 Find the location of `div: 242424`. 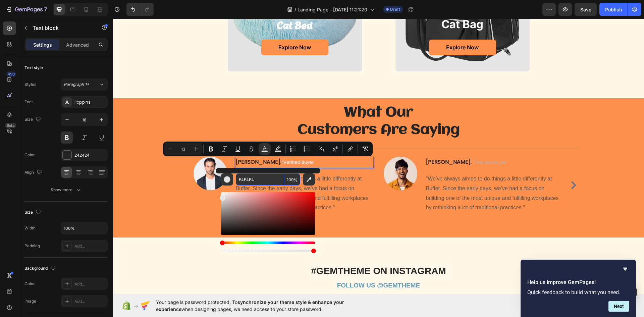

div: 242424 is located at coordinates (90, 156).